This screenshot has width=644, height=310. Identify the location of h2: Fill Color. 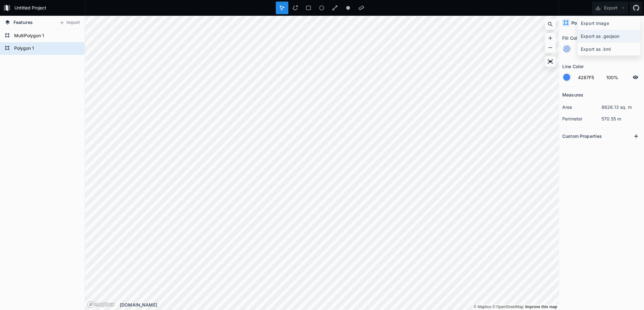
(572, 38).